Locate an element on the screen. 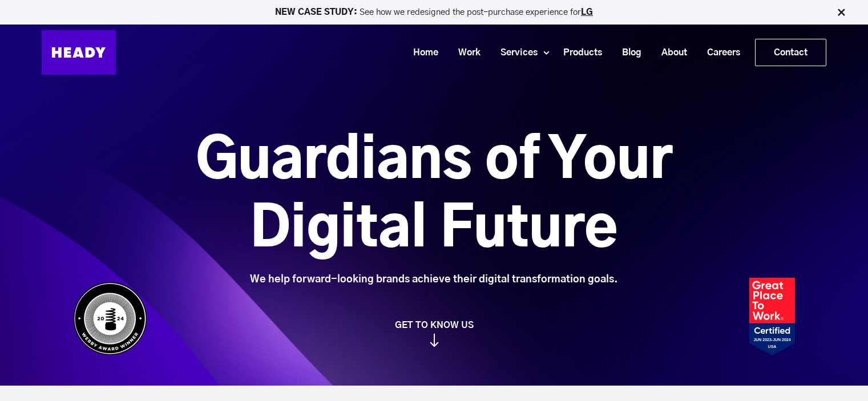 Image resolution: width=868 pixels, height=401 pixels. img: Heady_2023_Certification_Badge is located at coordinates (772, 317).